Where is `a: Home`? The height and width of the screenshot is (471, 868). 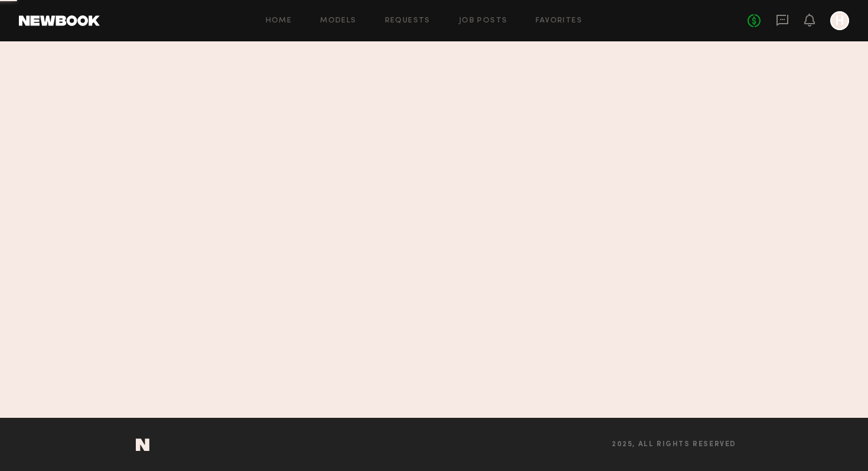
a: Home is located at coordinates (279, 21).